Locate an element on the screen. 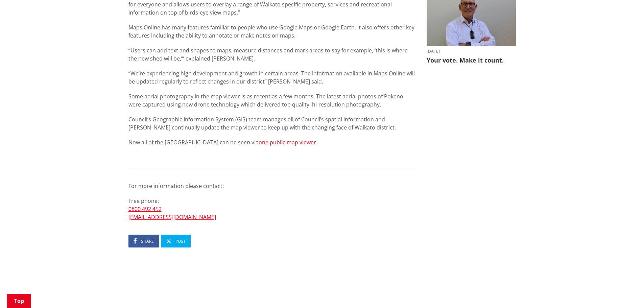 This screenshot has width=644, height=308. span: Share is located at coordinates (147, 241).